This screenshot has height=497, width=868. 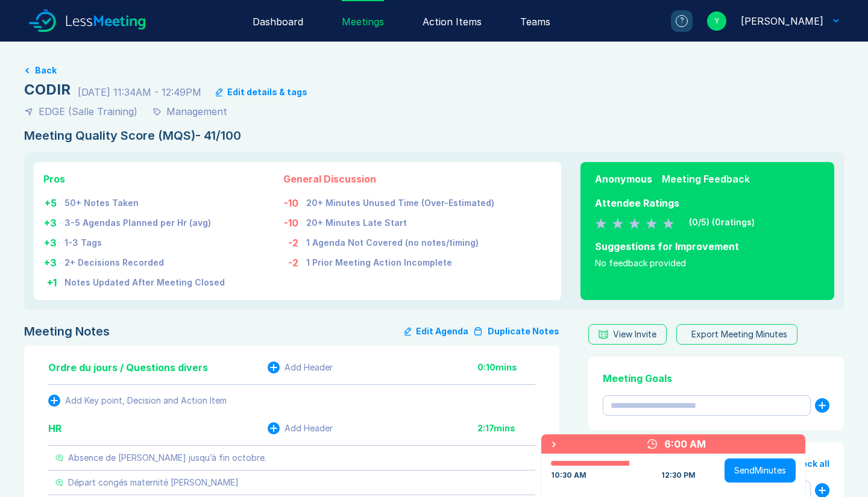 I want to click on td: + 1, so click(x=54, y=280).